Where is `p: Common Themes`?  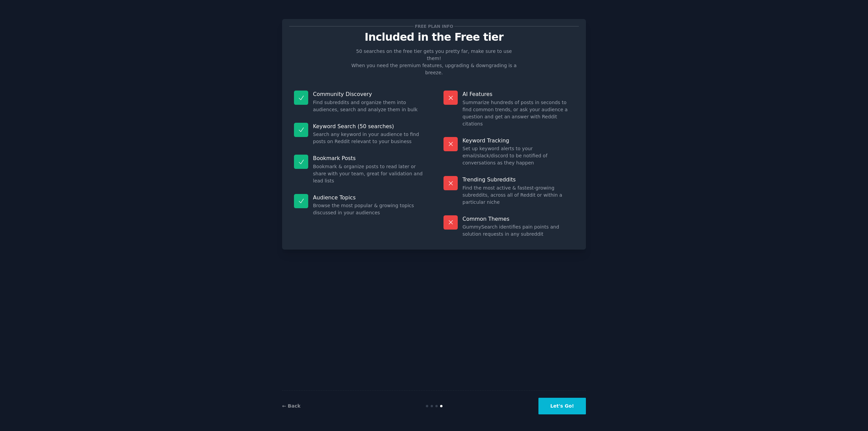
p: Common Themes is located at coordinates (518, 219).